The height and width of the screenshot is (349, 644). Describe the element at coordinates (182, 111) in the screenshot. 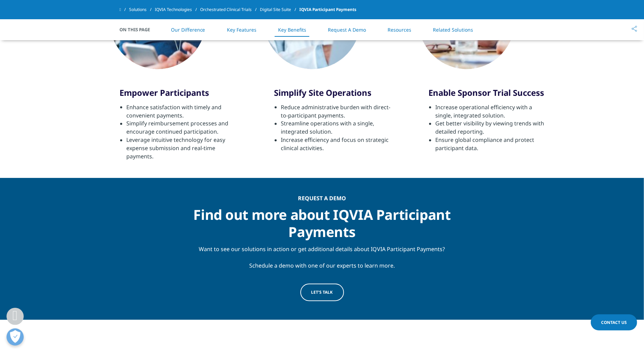

I see `li: Enhance satisfaction with timely and convenient payments.` at that location.